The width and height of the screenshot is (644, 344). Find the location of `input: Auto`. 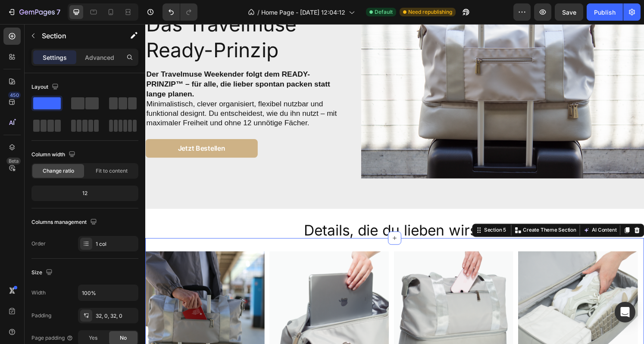

input: Auto is located at coordinates (108, 293).